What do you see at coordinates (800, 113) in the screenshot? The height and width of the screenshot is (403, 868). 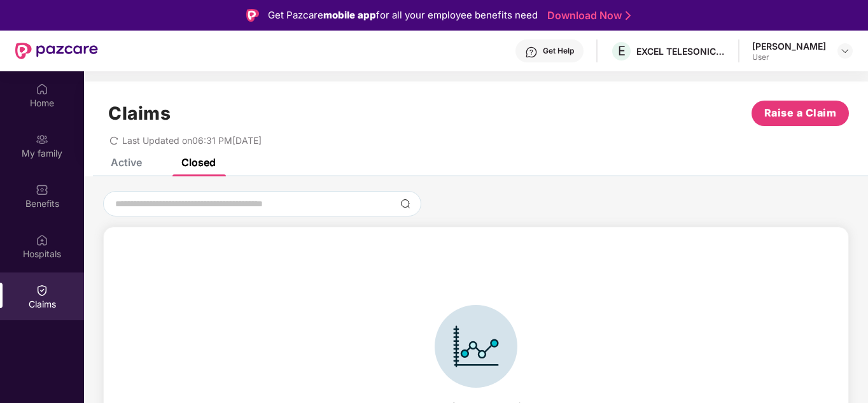 I see `button: Raise a Claim` at bounding box center [800, 113].